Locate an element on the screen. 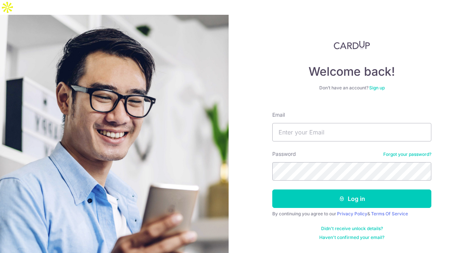 Image resolution: width=475 pixels, height=253 pixels. a: Terms Of Service is located at coordinates (389, 214).